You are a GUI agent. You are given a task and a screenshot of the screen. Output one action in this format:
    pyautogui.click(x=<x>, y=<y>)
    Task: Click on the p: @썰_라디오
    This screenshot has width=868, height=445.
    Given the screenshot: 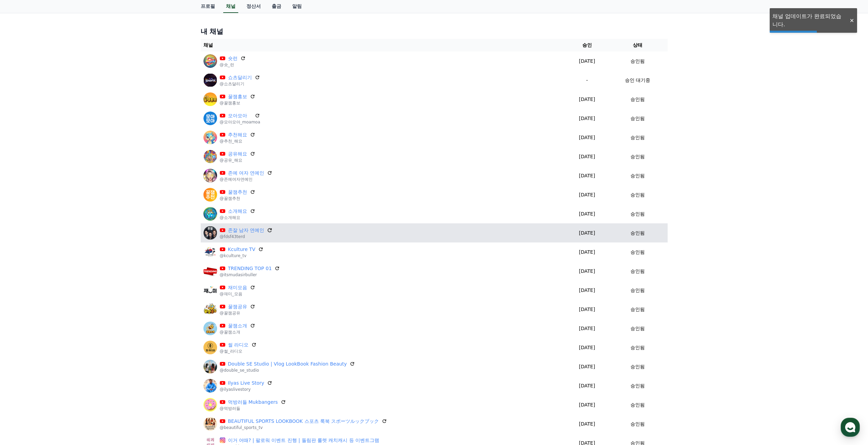 What is the action you would take?
    pyautogui.click(x=239, y=351)
    